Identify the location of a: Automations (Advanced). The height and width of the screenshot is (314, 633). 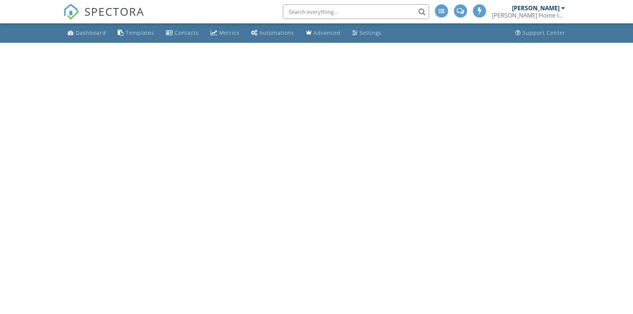
(273, 33).